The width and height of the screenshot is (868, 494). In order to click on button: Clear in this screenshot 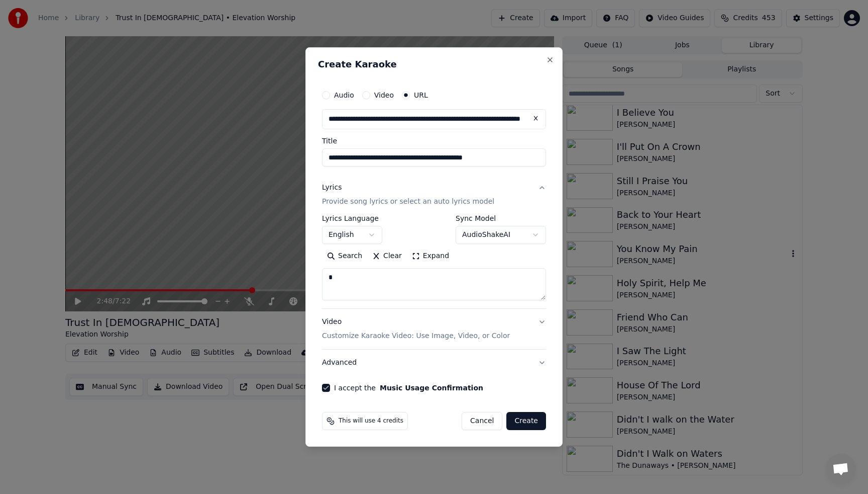, I will do `click(387, 256)`.